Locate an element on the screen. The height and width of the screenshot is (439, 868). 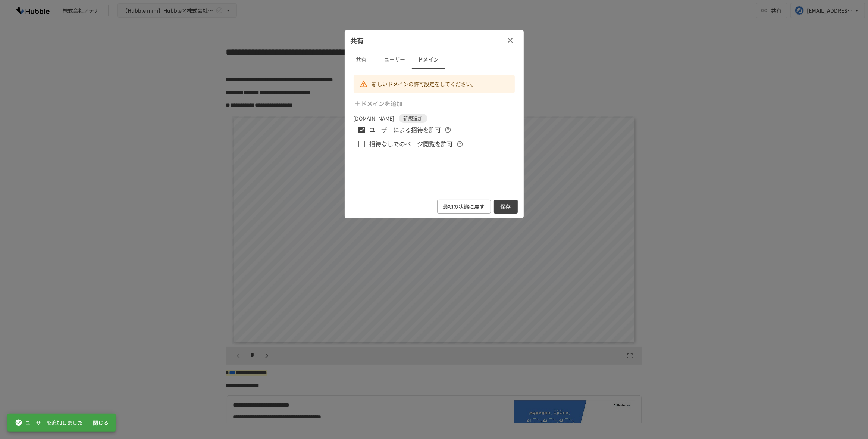
button: 共有 is located at coordinates (362, 59).